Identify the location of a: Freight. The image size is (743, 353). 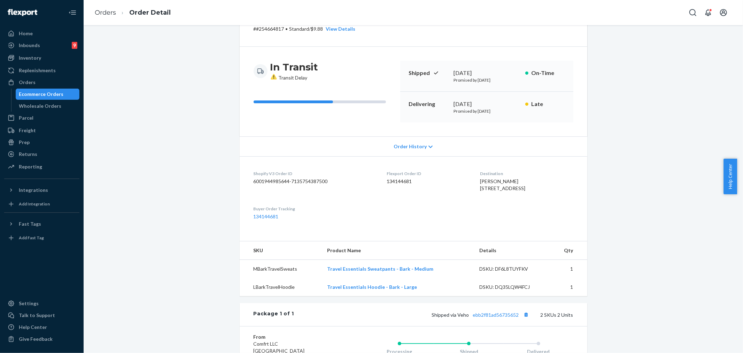
(42, 130).